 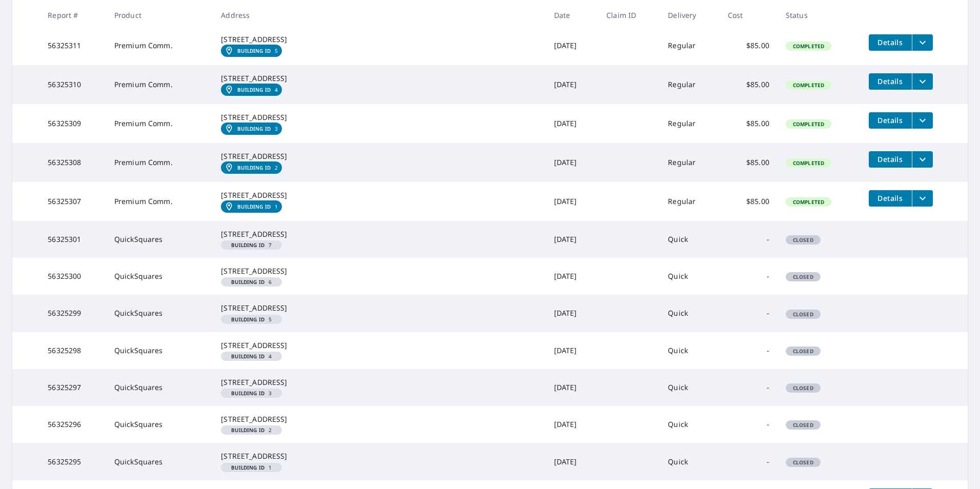 I want to click on td: 56325308, so click(x=73, y=162).